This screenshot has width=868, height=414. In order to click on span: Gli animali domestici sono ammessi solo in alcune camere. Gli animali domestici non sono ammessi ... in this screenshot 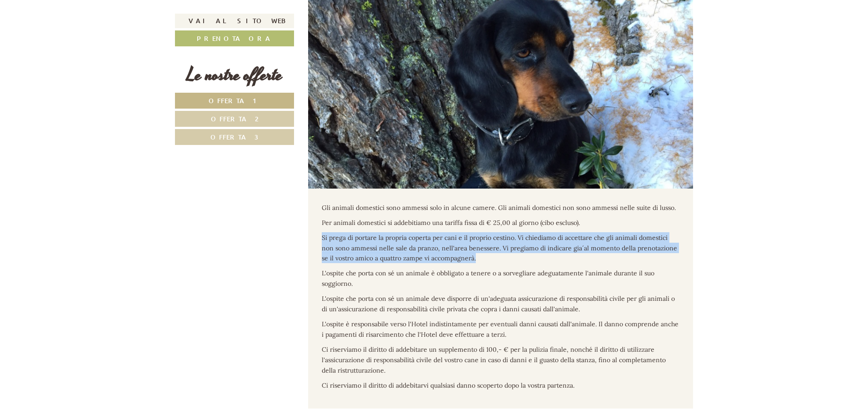, I will do `click(498, 208)`.